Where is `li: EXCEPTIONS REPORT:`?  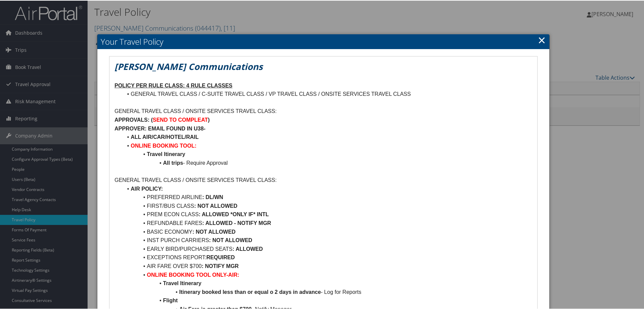 li: EXCEPTIONS REPORT: is located at coordinates (327, 257).